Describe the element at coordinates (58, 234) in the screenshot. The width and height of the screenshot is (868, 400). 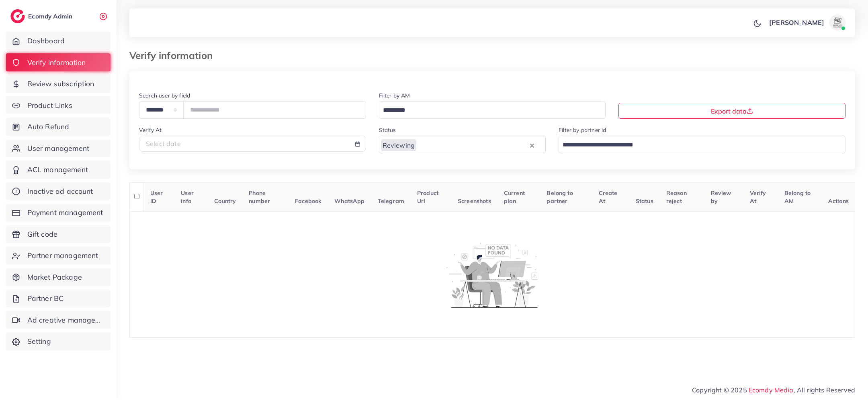
I see `a: Gift code` at that location.